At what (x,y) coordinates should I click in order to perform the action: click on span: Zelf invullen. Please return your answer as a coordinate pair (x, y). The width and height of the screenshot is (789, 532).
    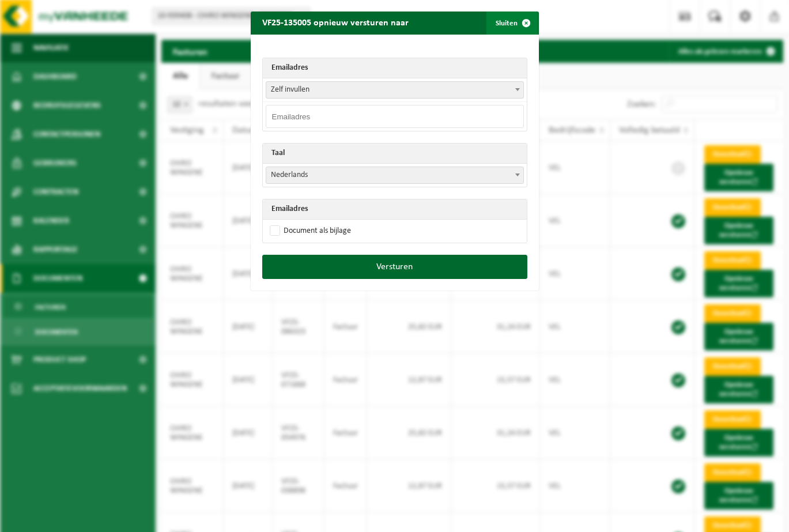
    Looking at the image, I should click on (395, 90).